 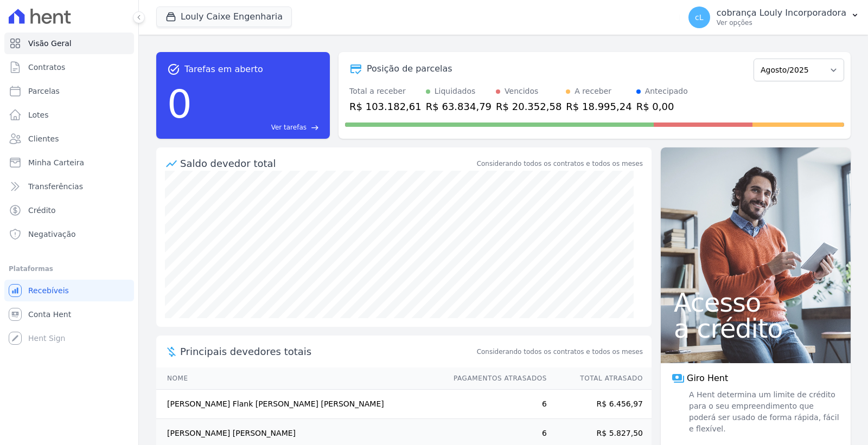 I want to click on a: Crédito, so click(x=69, y=210).